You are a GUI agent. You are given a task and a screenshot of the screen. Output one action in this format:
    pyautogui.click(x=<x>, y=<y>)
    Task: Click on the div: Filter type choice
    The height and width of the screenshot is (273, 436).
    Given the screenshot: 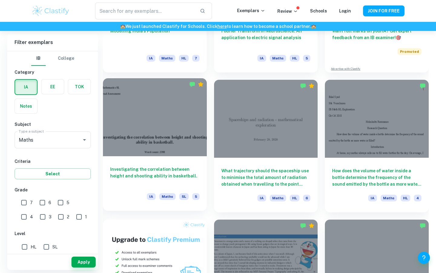 What is the action you would take?
    pyautogui.click(x=53, y=58)
    